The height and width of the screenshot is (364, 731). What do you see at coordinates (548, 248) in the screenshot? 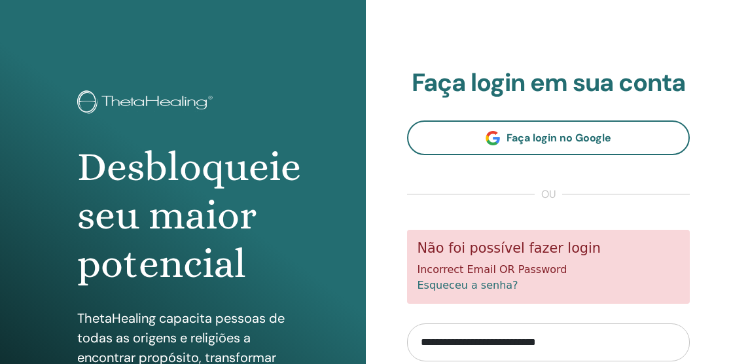
I see `h5: Não foi possível fazer login` at bounding box center [548, 248].